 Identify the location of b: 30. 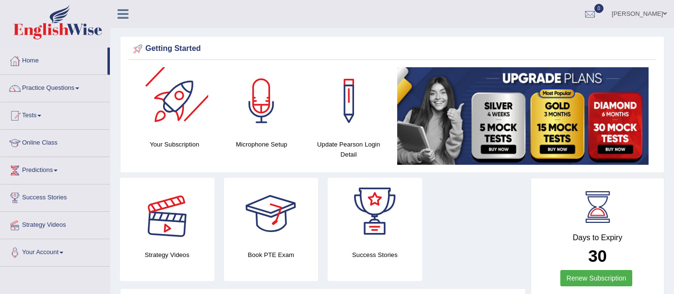
(597, 255).